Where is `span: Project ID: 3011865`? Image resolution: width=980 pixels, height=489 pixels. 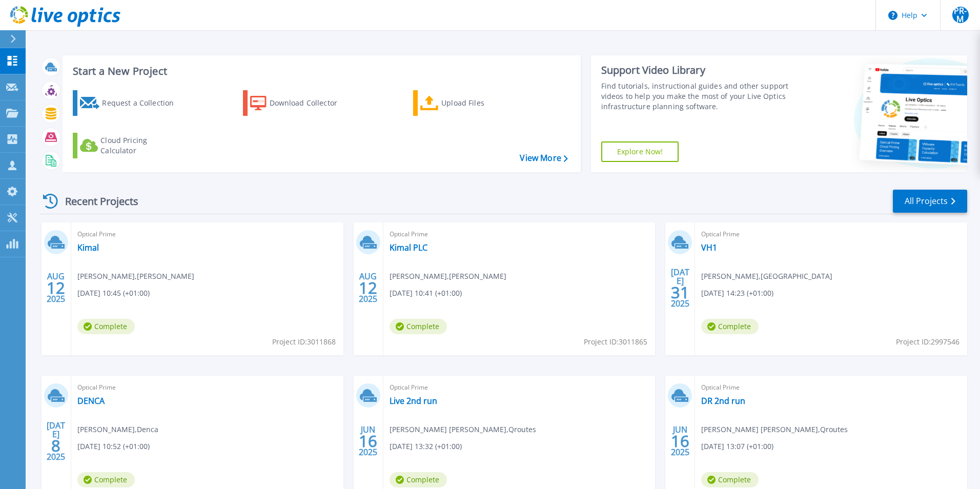
span: Project ID: 3011865 is located at coordinates (616, 342).